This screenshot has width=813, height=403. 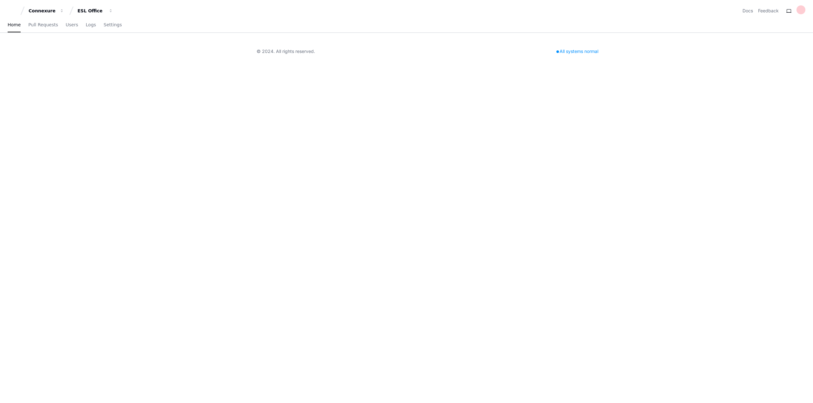 What do you see at coordinates (46, 11) in the screenshot?
I see `button: Connexure` at bounding box center [46, 11].